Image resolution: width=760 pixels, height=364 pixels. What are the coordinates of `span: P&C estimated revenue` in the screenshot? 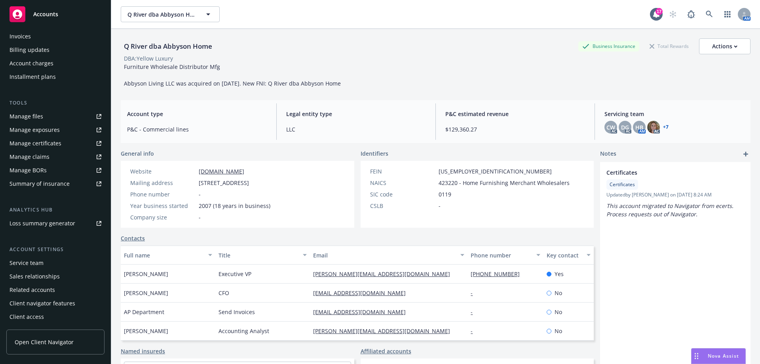 It's located at (515, 114).